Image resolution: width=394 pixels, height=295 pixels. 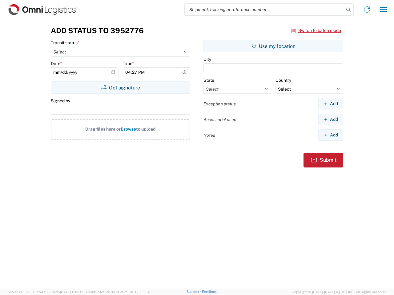 What do you see at coordinates (194, 292) in the screenshot?
I see `a: Support` at bounding box center [194, 292].